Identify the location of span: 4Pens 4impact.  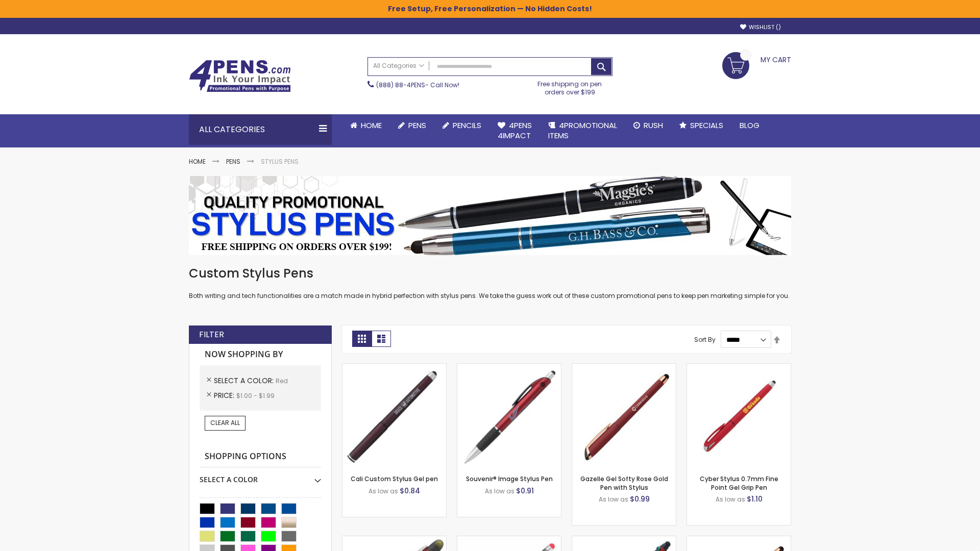
(515, 131).